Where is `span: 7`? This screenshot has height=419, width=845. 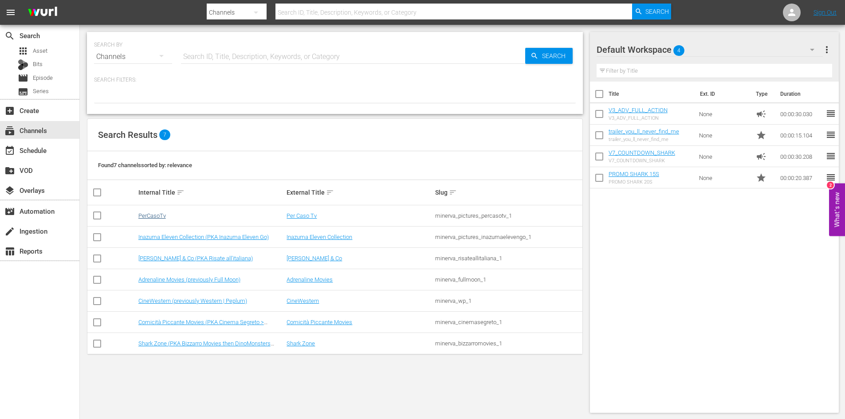 span: 7 is located at coordinates (165, 135).